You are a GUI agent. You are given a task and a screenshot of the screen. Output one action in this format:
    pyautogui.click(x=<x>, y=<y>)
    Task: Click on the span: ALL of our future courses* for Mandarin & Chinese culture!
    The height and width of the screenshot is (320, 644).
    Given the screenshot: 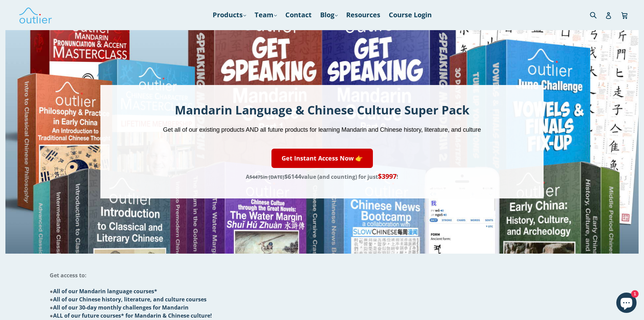 What is the action you would take?
    pyautogui.click(x=132, y=316)
    